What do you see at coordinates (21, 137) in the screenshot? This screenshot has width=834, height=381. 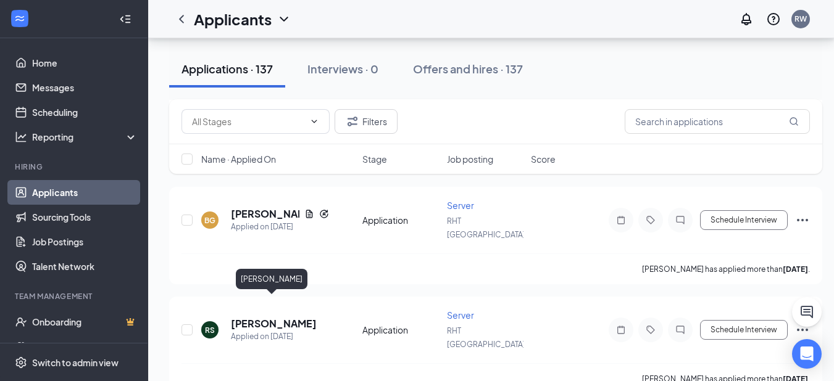 I see `svg: Analysis` at bounding box center [21, 137].